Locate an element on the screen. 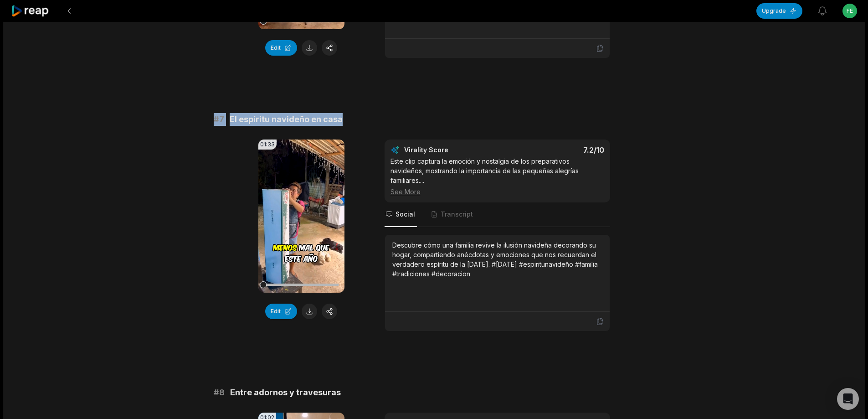 This screenshot has height=419, width=868. span: Transcript is located at coordinates (457, 214).